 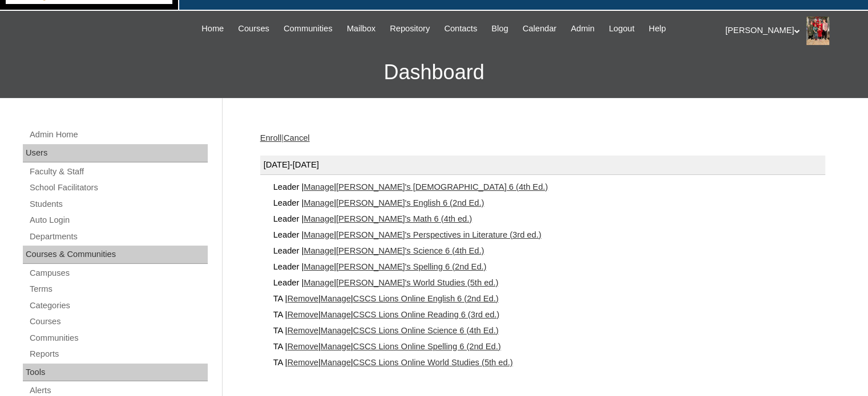 I want to click on div: Tools, so click(x=115, y=373).